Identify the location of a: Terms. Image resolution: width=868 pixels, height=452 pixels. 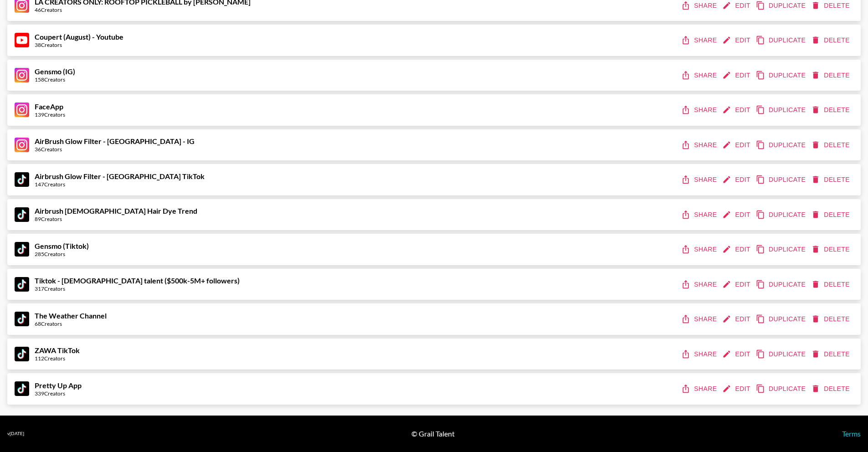
(851, 433).